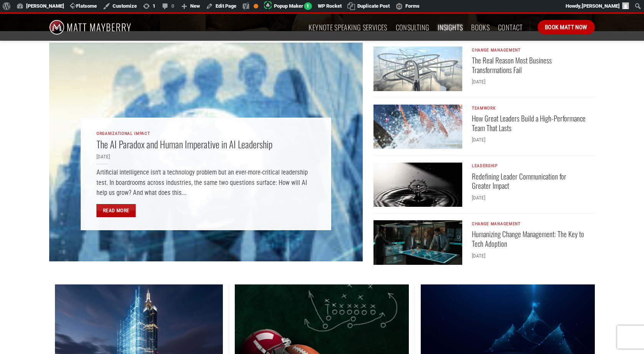 The image size is (644, 354). Describe the element at coordinates (529, 123) in the screenshot. I see `a: How Great Leaders Build a High-Performance Team That Lasts` at that location.